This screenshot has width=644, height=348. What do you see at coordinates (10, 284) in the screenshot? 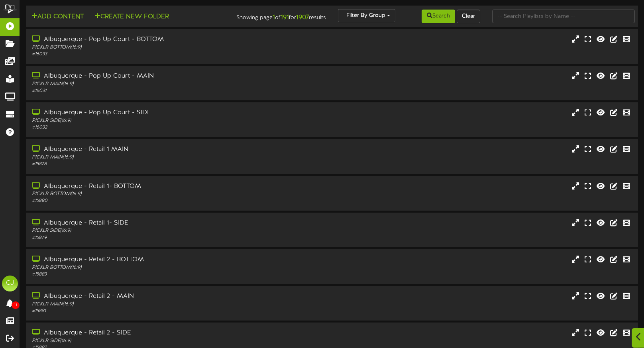
I see `div: CJ` at bounding box center [10, 284].